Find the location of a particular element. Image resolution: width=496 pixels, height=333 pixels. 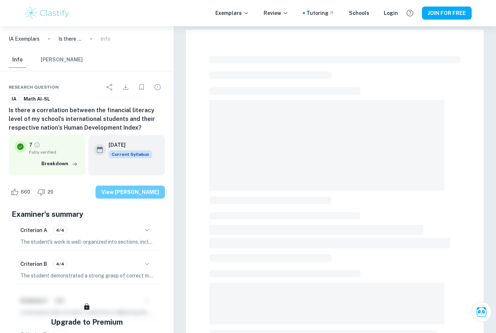

a: Clastify logo is located at coordinates (47, 13).